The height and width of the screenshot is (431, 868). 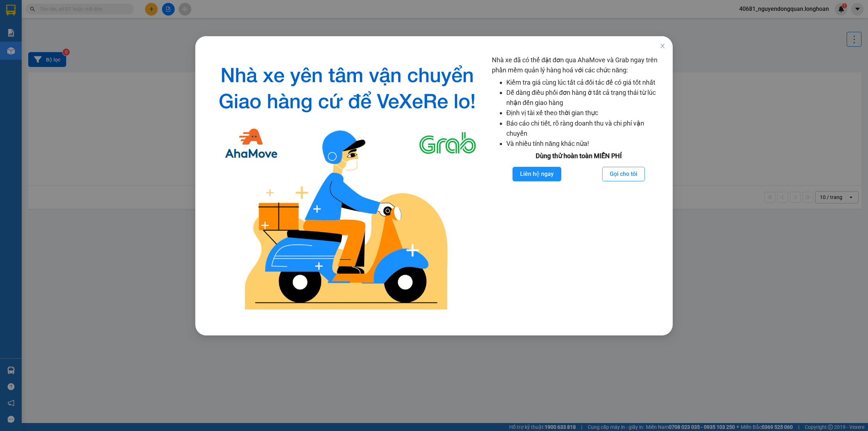 What do you see at coordinates (586, 83) in the screenshot?
I see `li: Kiểm tra giá cùng lúc tất cả đối tác để có giá tốt nhất` at bounding box center [586, 83].